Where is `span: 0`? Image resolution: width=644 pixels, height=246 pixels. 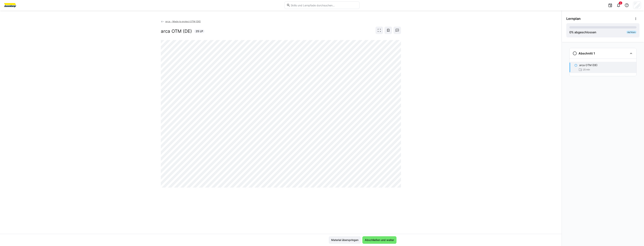 span: 0 is located at coordinates (570, 32).